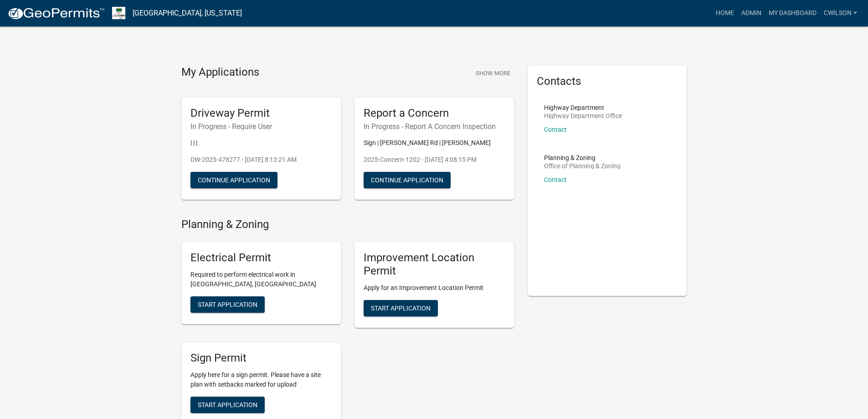  I want to click on p: Highway Department Office, so click(583, 116).